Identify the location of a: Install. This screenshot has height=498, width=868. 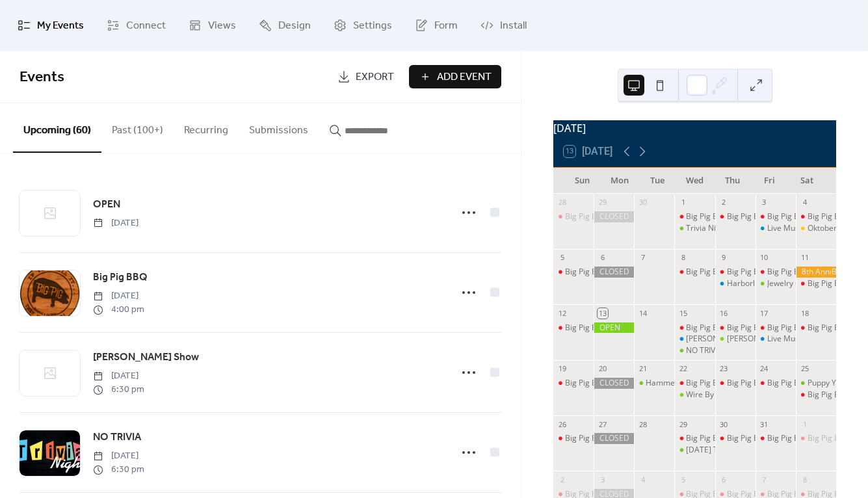
(503, 26).